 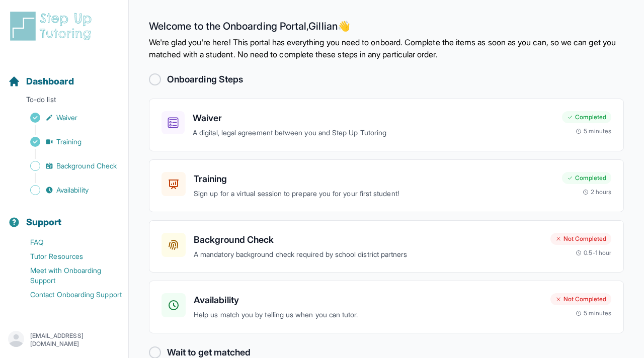 I want to click on p: We're glad you're here! This portal has everything you need to onboard. Complete the items as soo..., so click(x=386, y=48).